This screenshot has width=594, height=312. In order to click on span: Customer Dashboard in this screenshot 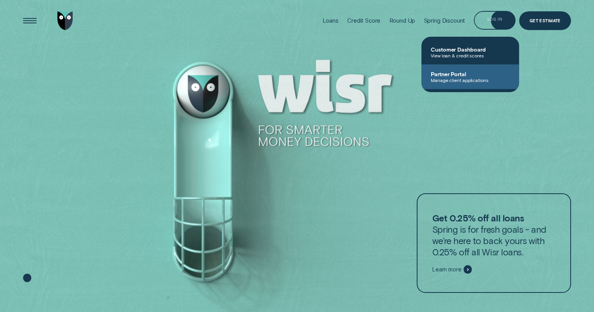, I will do `click(470, 49)`.